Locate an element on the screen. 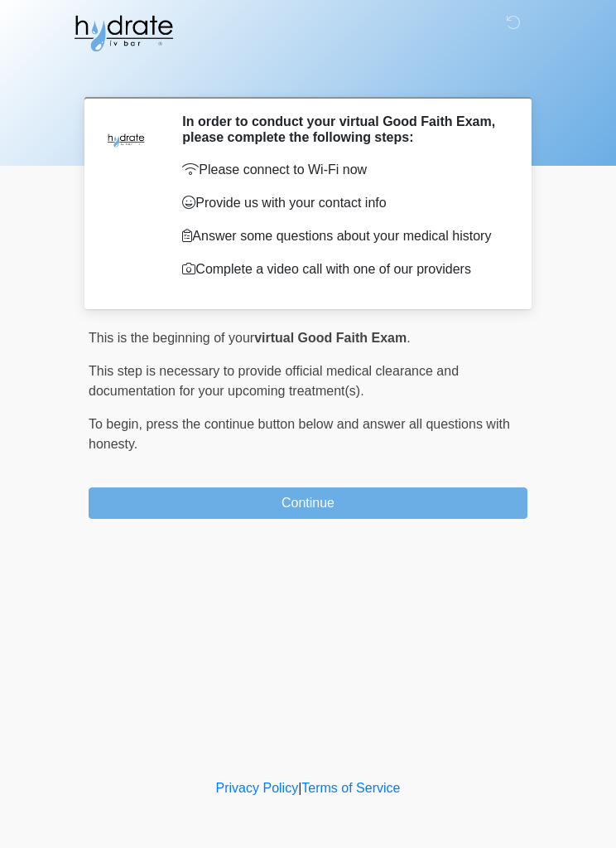 The width and height of the screenshot is (616, 848). p: Please connect to Wi-Fi now is located at coordinates (342, 169).